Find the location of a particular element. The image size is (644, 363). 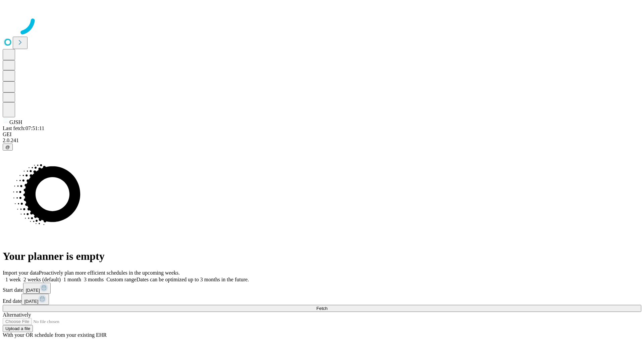

button: Fetch is located at coordinates (322, 308).